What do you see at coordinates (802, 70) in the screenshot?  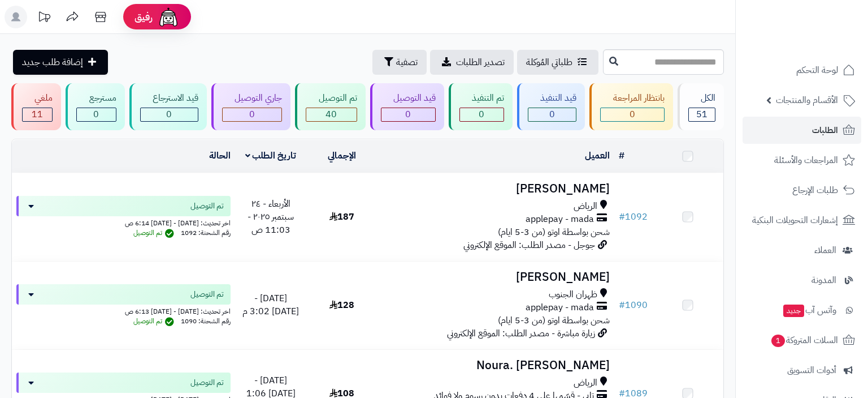 I see `a: لوحة التحكم` at bounding box center [802, 70].